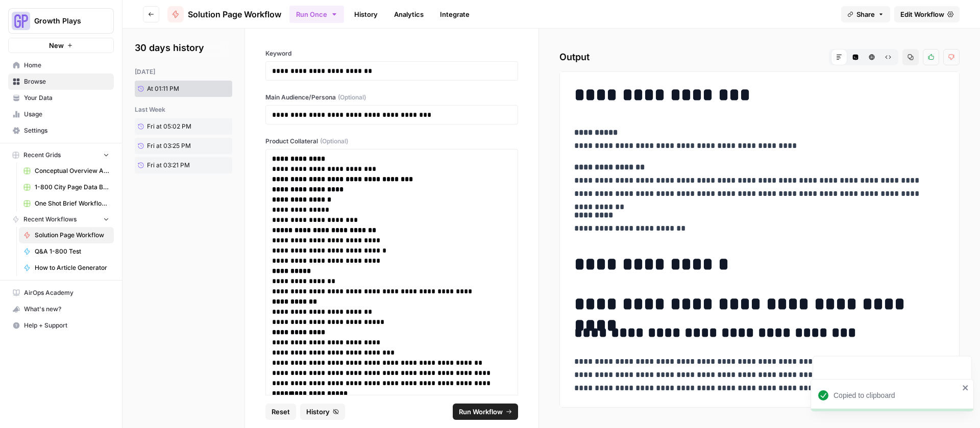 Image resolution: width=980 pixels, height=428 pixels. I want to click on a: Home, so click(61, 65).